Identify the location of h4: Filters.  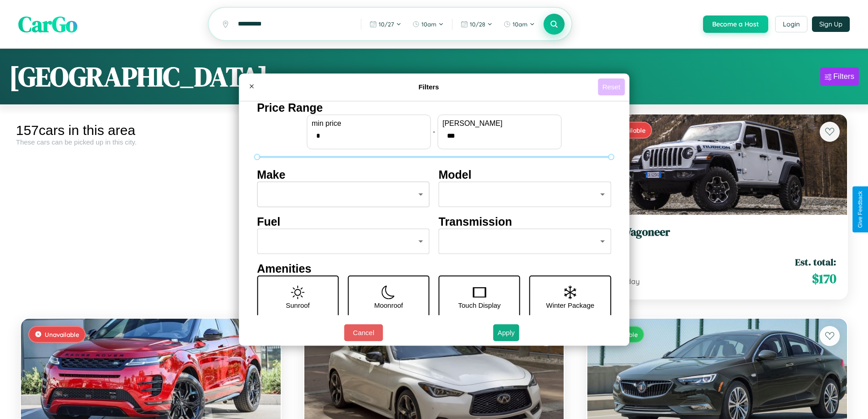
(429, 87).